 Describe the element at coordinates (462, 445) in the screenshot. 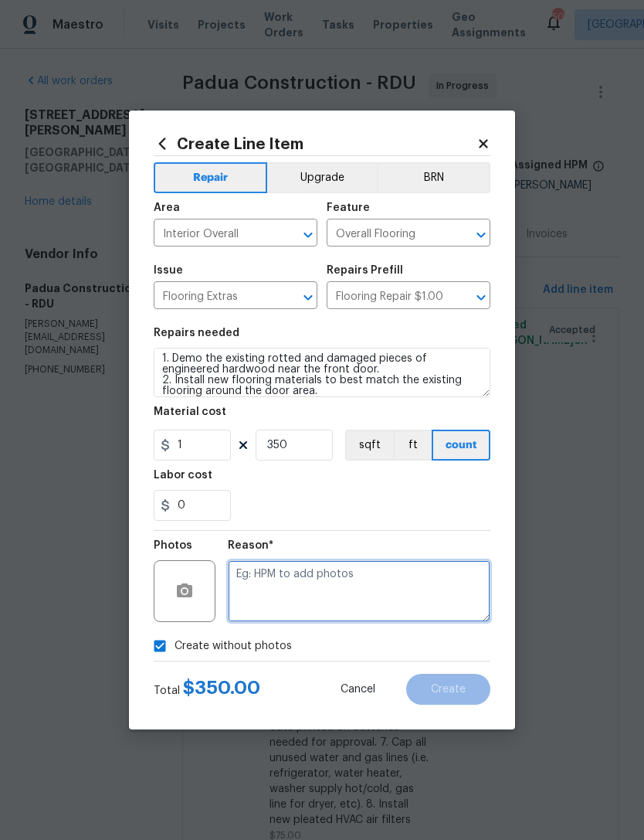

I see `button: count` at that location.